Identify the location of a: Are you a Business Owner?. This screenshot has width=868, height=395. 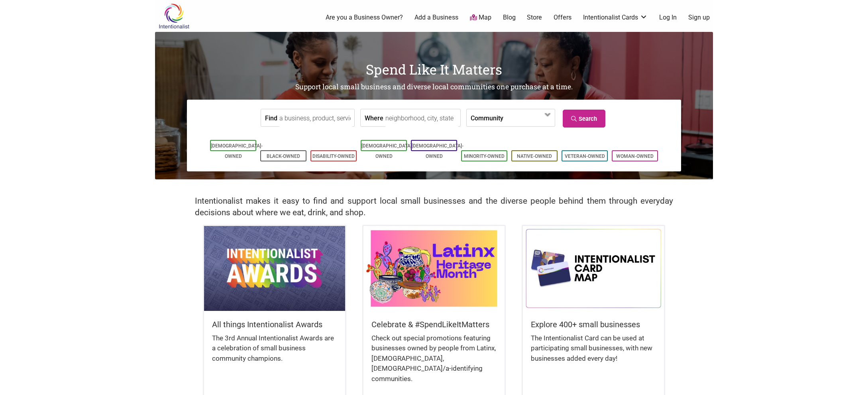
(364, 17).